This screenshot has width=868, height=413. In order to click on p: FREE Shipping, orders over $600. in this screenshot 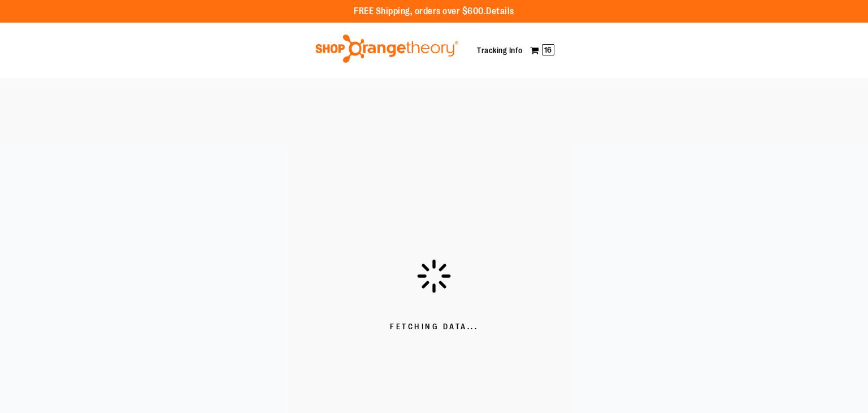, I will do `click(434, 11)`.